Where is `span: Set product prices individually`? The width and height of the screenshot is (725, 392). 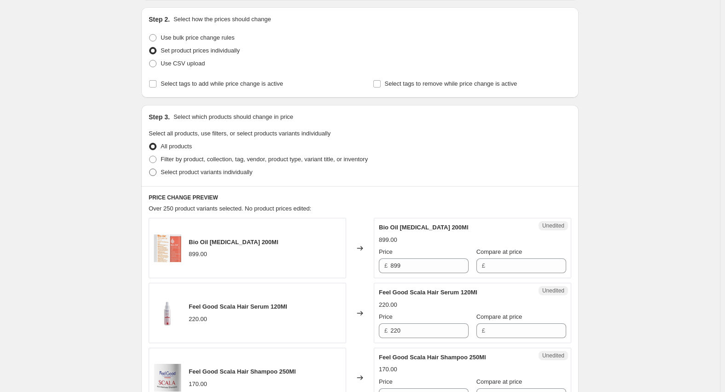
span: Set product prices individually is located at coordinates (200, 50).